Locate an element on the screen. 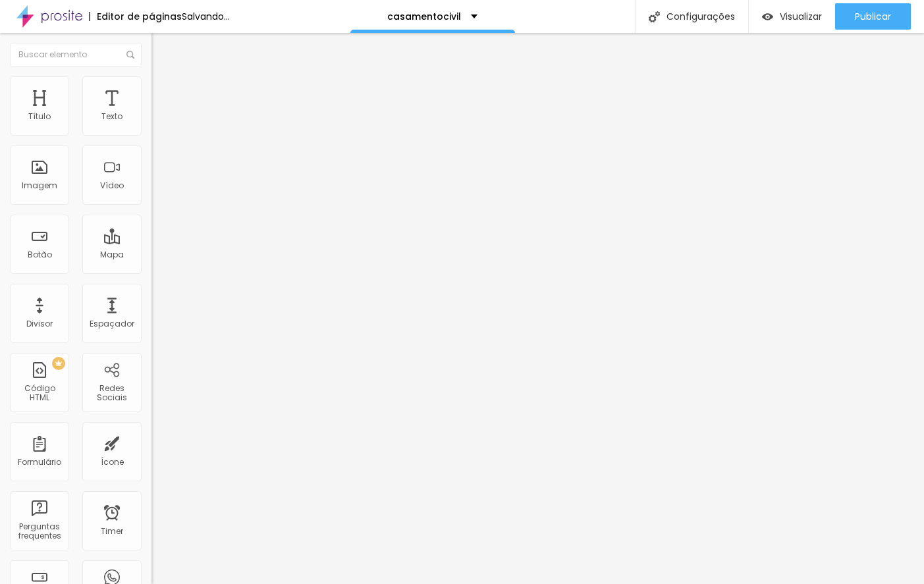 The width and height of the screenshot is (924, 584). div: Divisor is located at coordinates (40, 324).